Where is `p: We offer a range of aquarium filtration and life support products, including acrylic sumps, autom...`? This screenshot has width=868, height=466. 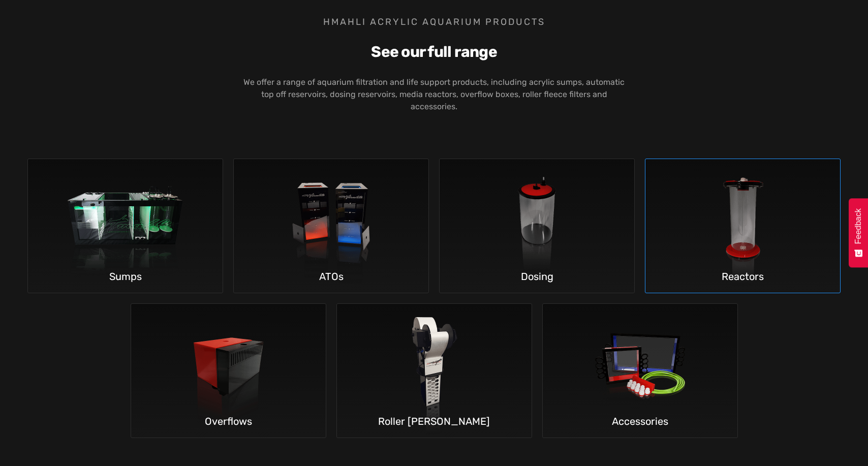
p: We offer a range of aquarium filtration and life support products, including acrylic sumps, autom... is located at coordinates (434, 94).